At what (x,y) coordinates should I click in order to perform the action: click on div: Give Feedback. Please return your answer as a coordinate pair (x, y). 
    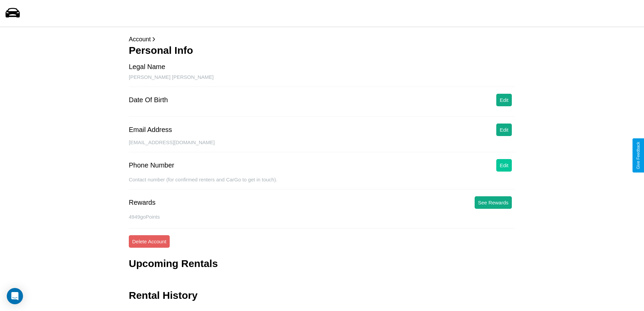
    Looking at the image, I should click on (638, 155).